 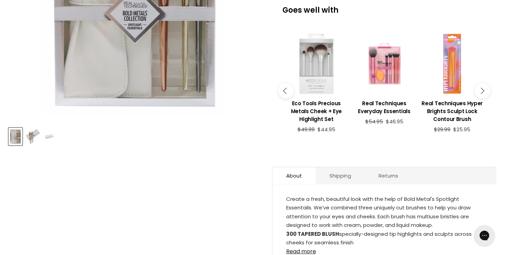 I want to click on span: $25.95, so click(x=461, y=129).